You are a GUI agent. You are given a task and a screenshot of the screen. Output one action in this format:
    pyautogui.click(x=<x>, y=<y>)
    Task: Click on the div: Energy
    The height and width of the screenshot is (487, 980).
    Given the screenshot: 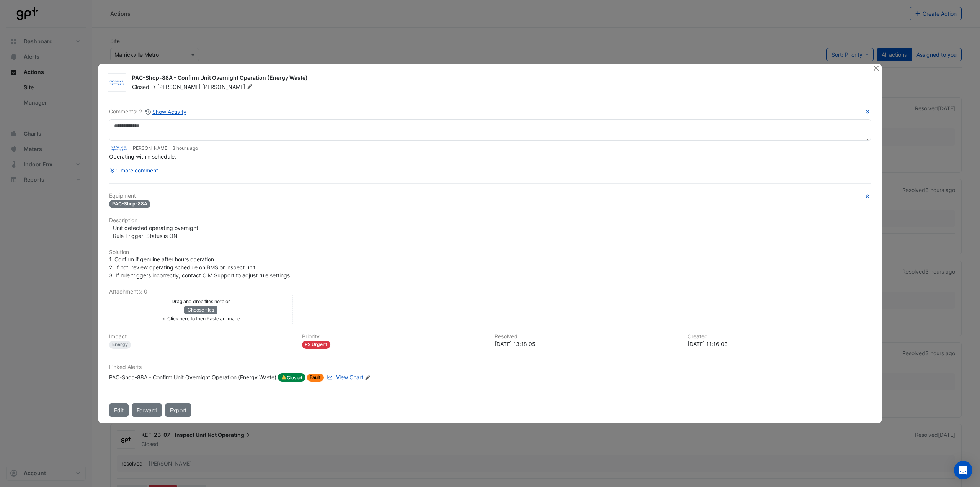 What is the action you would take?
    pyautogui.click(x=120, y=344)
    